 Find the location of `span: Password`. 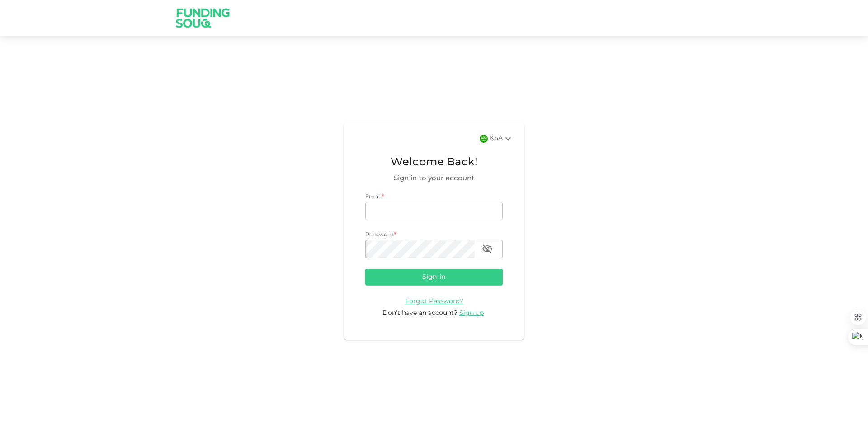

span: Password is located at coordinates (379, 235).